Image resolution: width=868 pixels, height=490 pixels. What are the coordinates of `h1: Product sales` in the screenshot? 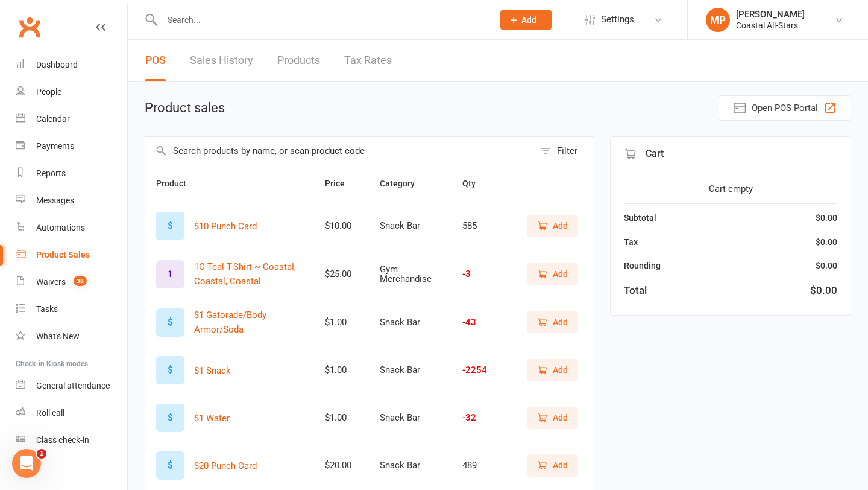 It's located at (184, 108).